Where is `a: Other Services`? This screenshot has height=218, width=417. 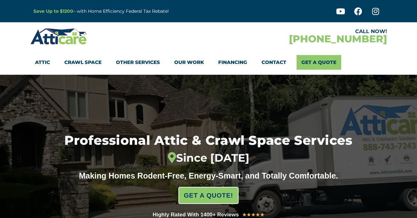 a: Other Services is located at coordinates (138, 62).